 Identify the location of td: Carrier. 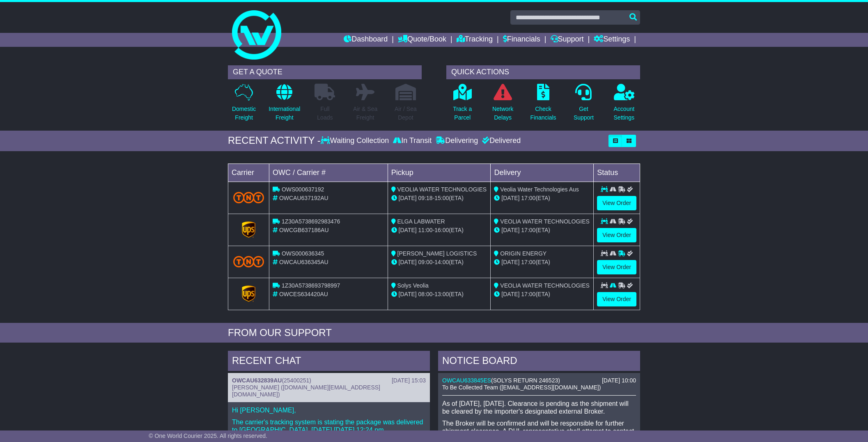
(249, 172).